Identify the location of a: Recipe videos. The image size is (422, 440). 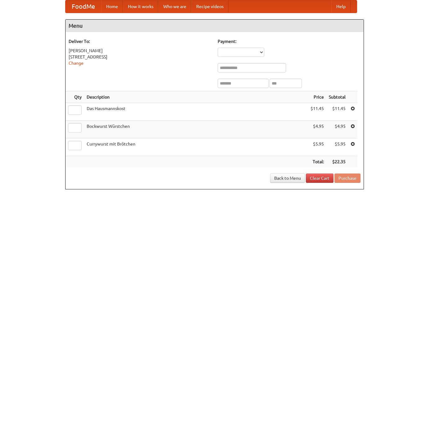
(210, 7).